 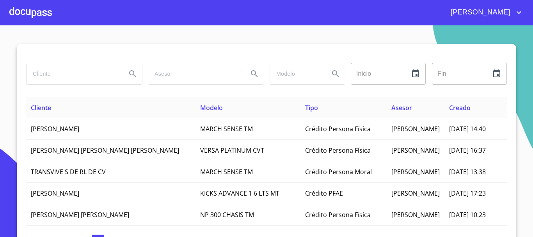 What do you see at coordinates (68, 172) in the screenshot?
I see `span: TRANSVIVE S DE RL DE CV` at bounding box center [68, 172].